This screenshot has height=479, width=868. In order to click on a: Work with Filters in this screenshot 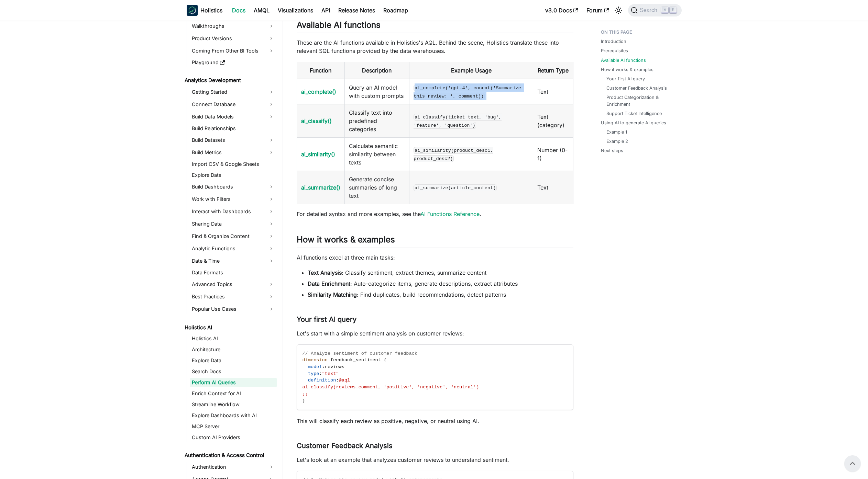, I will do `click(233, 199)`.